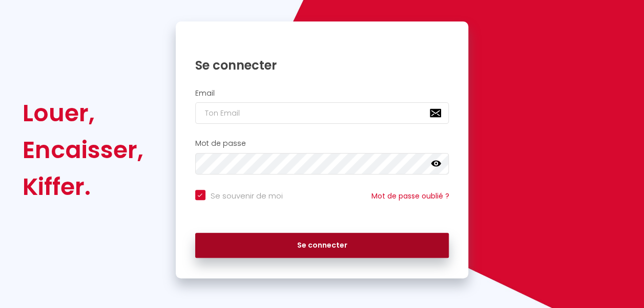 This screenshot has height=308, width=644. Describe the element at coordinates (322, 113) in the screenshot. I see `input: Ton Email` at that location.